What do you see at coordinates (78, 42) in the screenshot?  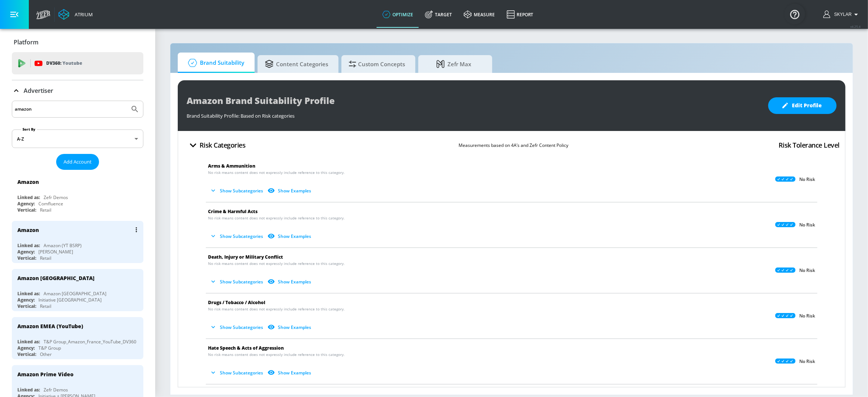 I see `div: Platform` at bounding box center [78, 42].